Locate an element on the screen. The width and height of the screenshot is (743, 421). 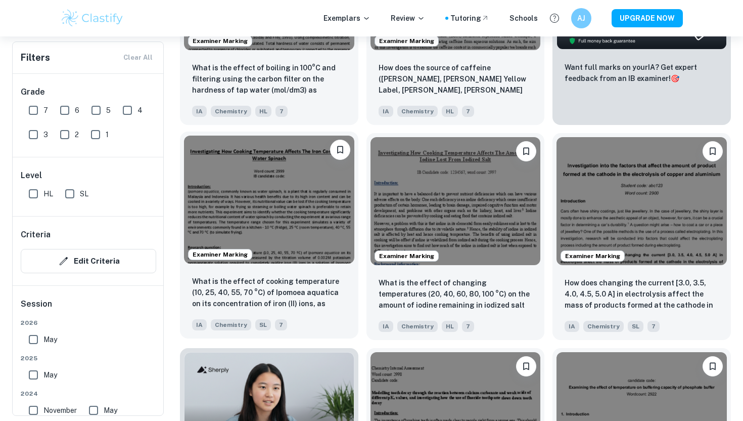
span: 1 is located at coordinates (107, 134).